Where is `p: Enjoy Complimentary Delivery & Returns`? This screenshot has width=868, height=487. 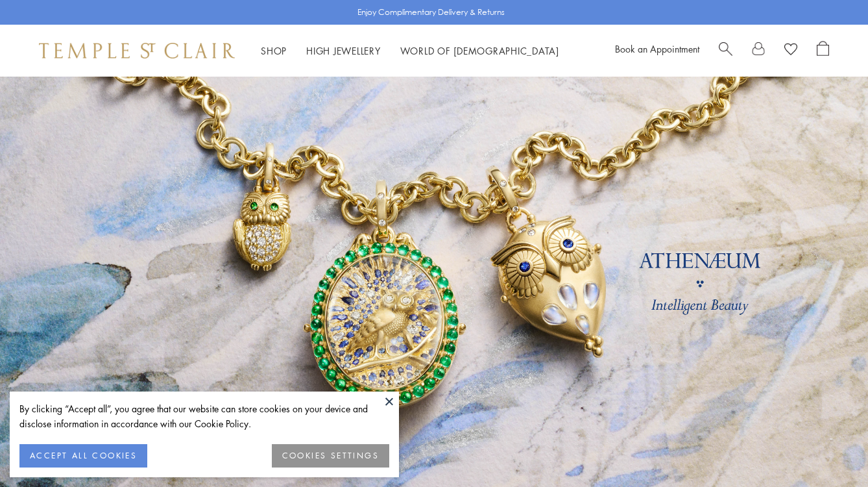 p: Enjoy Complimentary Delivery & Returns is located at coordinates (431, 12).